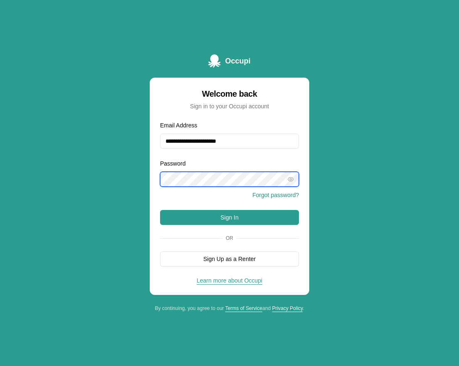  I want to click on a: Occupi, so click(229, 61).